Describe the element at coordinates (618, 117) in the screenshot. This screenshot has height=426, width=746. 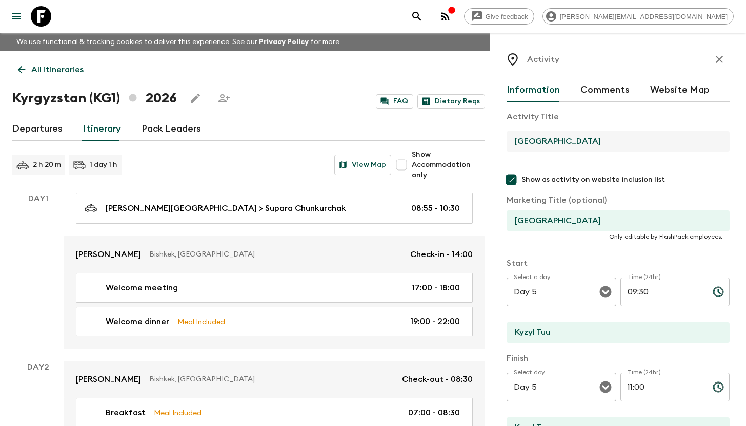
I see `p: Activity Title` at that location.